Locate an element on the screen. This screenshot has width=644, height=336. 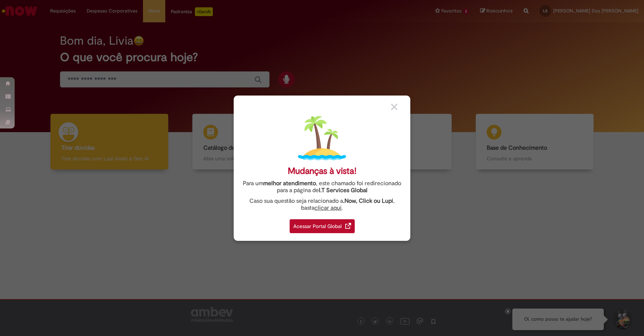
strong: .Now, Click ou Lupi is located at coordinates (368, 201).